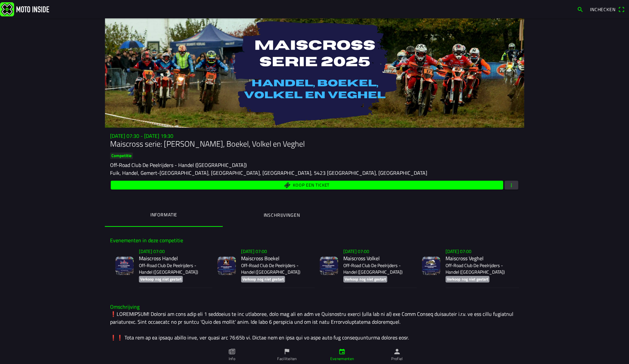 The image size is (629, 364). What do you see at coordinates (282, 215) in the screenshot?
I see `ion-label: Inschrijvingen` at bounding box center [282, 215].